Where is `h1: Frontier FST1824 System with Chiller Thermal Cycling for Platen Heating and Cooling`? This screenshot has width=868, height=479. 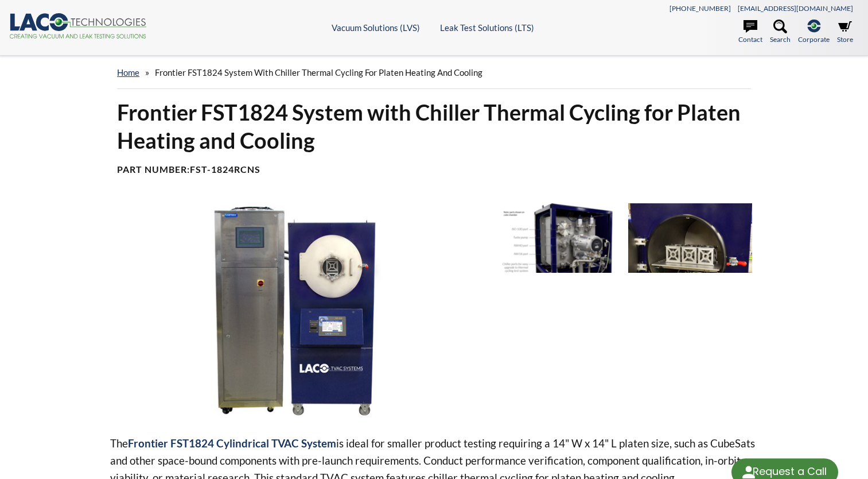 h1: Frontier FST1824 System with Chiller Thermal Cycling for Platen Heating and Cooling is located at coordinates (434, 126).